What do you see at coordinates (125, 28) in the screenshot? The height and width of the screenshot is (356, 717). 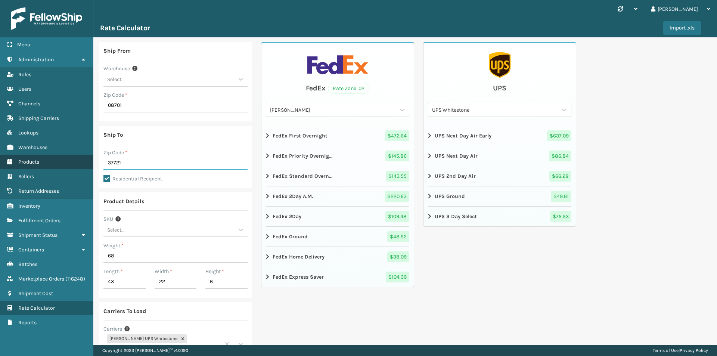 I see `h3: Rate Calculator` at bounding box center [125, 28].